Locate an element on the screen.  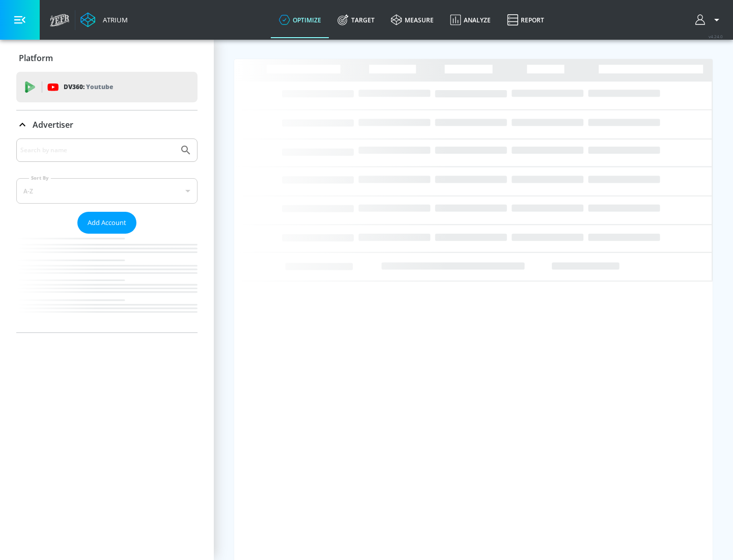
p: Advertiser is located at coordinates (53, 124).